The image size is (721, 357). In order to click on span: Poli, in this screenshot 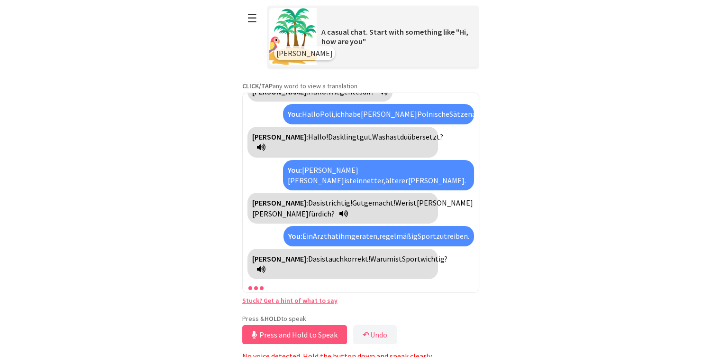, I will do `click(328, 114)`.